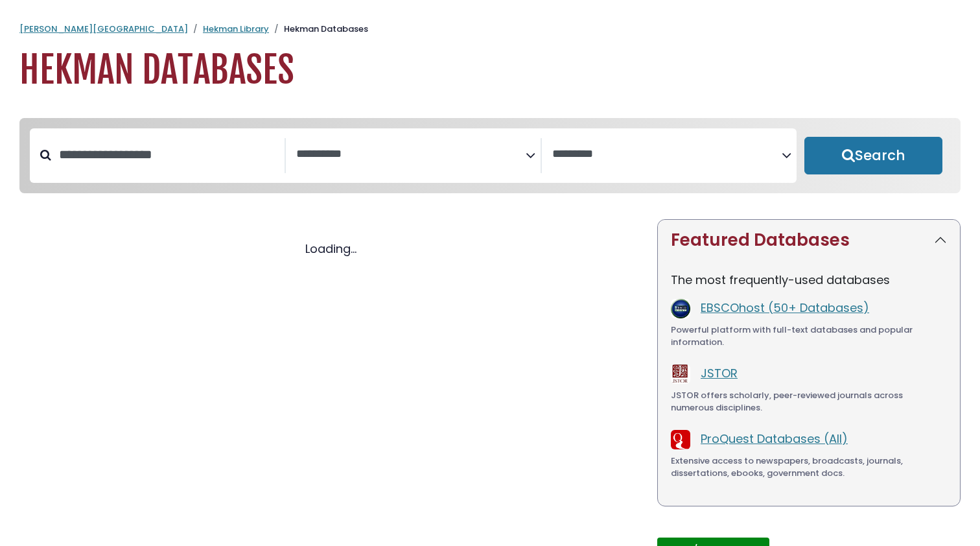  I want to click on a: JSTOR, so click(719, 372).